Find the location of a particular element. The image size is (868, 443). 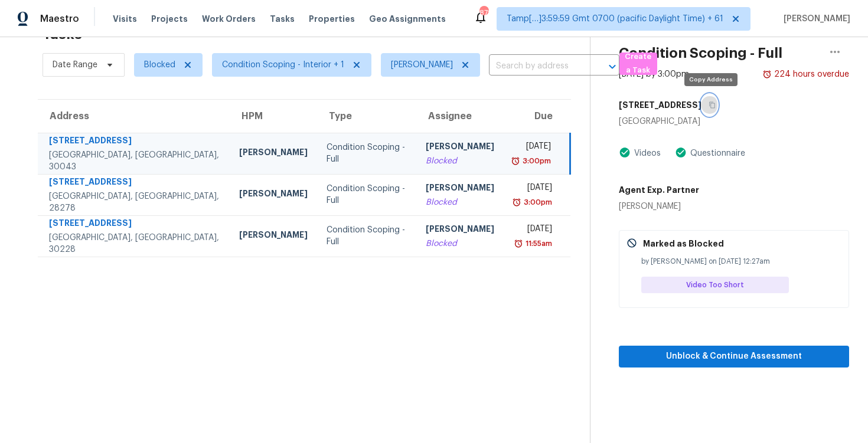

span: Unblock & Continue Assessment is located at coordinates (734, 356).